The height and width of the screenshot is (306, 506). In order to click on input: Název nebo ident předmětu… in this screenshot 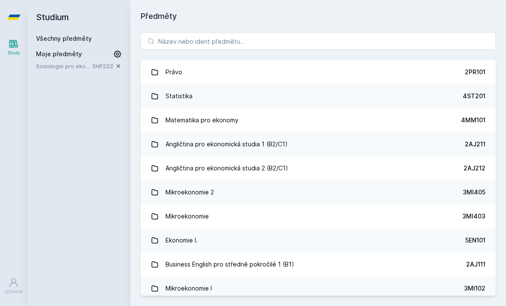, I will do `click(318, 41)`.